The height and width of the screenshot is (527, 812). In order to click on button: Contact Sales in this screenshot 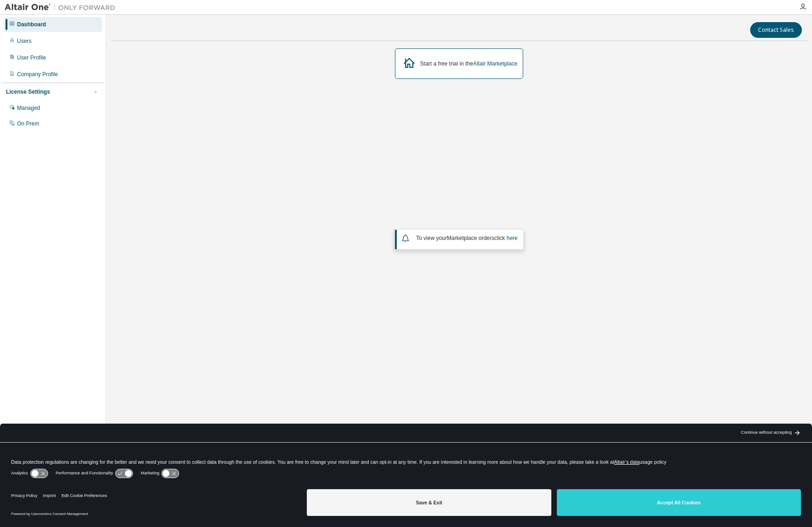, I will do `click(776, 30)`.